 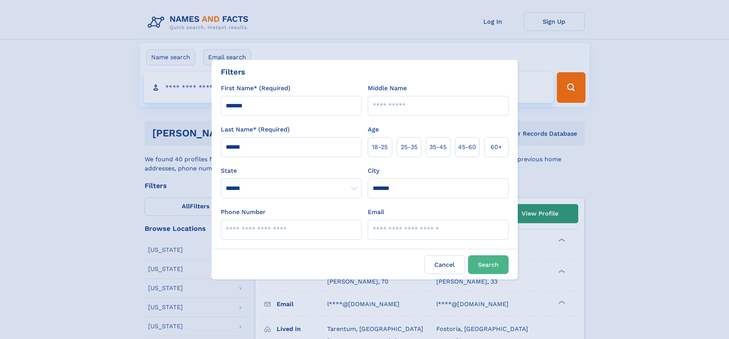 I want to click on span: 45‑60, so click(x=467, y=147).